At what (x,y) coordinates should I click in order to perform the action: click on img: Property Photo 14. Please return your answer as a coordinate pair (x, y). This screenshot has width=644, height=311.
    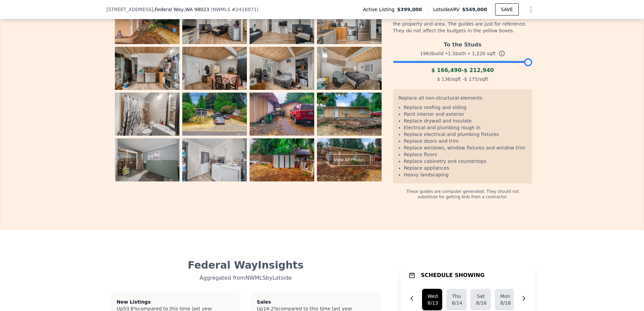
    Looking at the image, I should click on (215, 115).